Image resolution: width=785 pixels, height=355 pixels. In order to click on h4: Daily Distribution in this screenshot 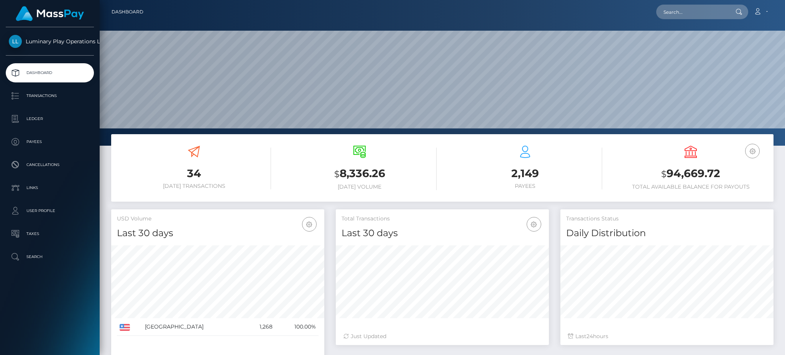, I will do `click(667, 233)`.